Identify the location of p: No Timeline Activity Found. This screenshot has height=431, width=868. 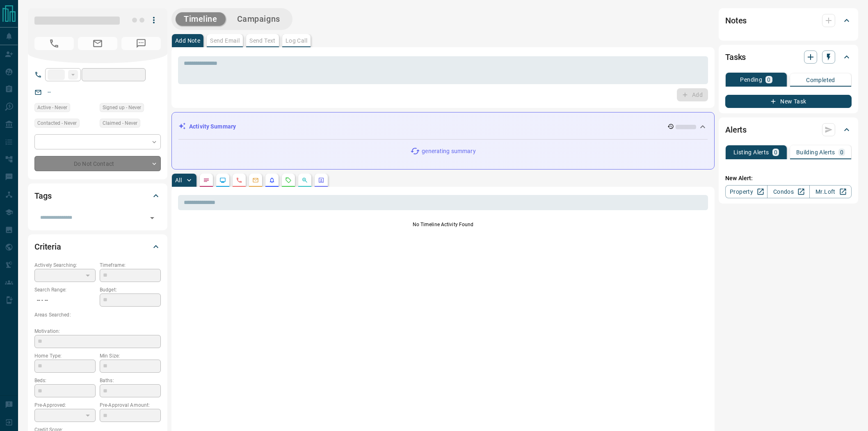
(443, 225).